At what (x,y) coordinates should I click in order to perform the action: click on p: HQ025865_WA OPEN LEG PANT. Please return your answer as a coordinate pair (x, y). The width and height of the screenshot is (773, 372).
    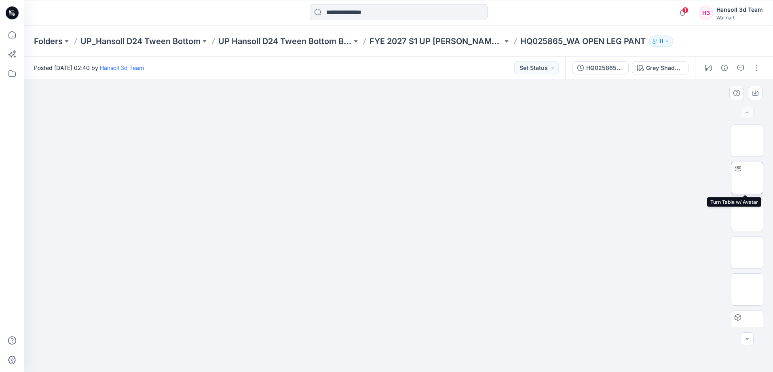
    Looking at the image, I should click on (583, 41).